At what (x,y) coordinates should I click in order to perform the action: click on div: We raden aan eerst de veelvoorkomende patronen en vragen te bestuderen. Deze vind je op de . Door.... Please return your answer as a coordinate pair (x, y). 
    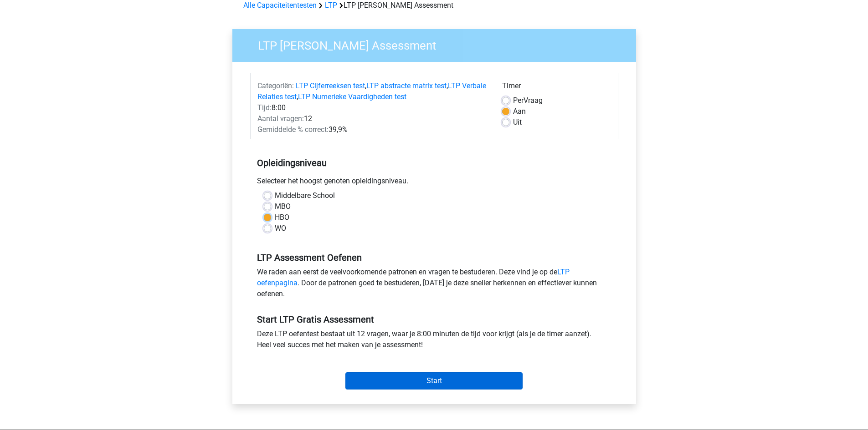
    Looking at the image, I should click on (434, 285).